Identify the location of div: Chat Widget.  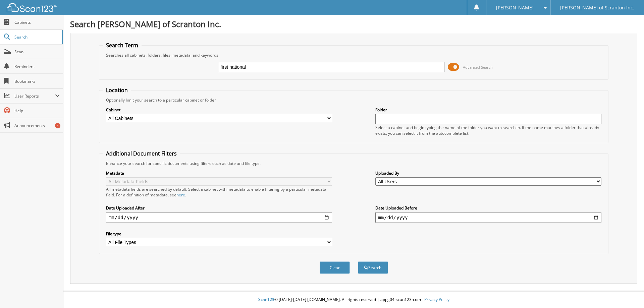
(627, 292).